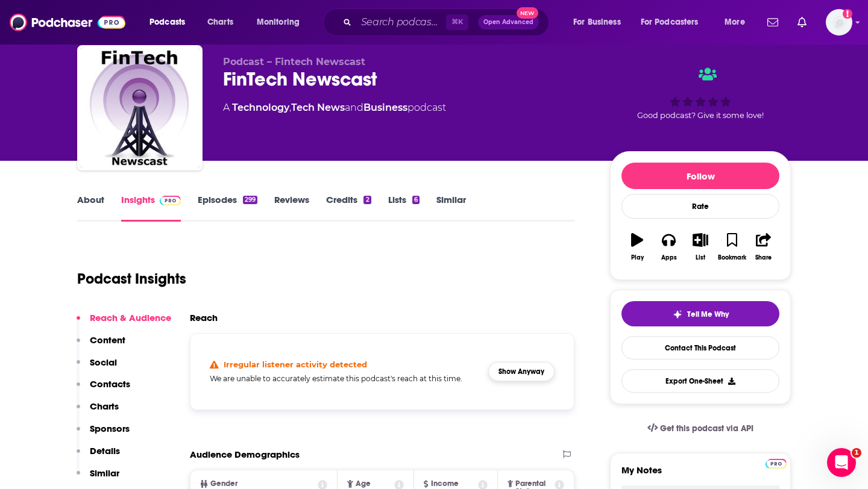 The height and width of the screenshot is (489, 868). What do you see at coordinates (451, 208) in the screenshot?
I see `a: Similar` at bounding box center [451, 208].